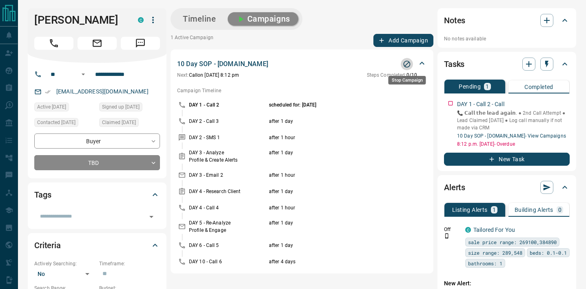 The image size is (586, 289). Describe the element at coordinates (560, 210) in the screenshot. I see `p: 0` at that location.